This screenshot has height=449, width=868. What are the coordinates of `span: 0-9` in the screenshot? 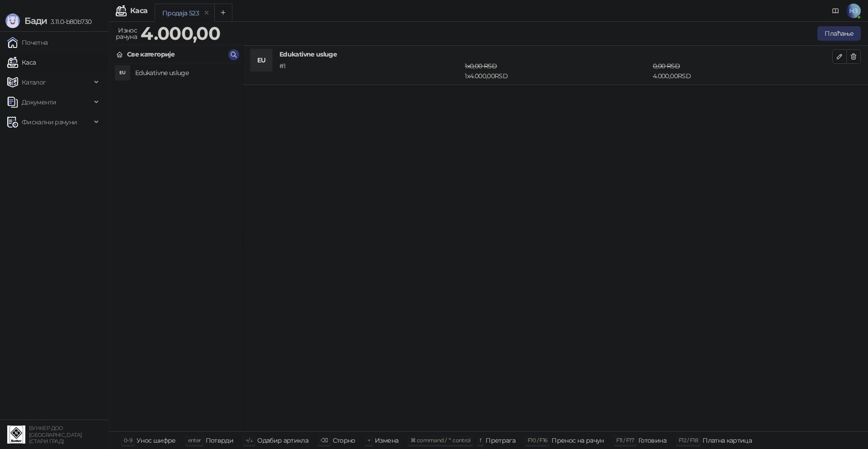 It's located at (128, 440).